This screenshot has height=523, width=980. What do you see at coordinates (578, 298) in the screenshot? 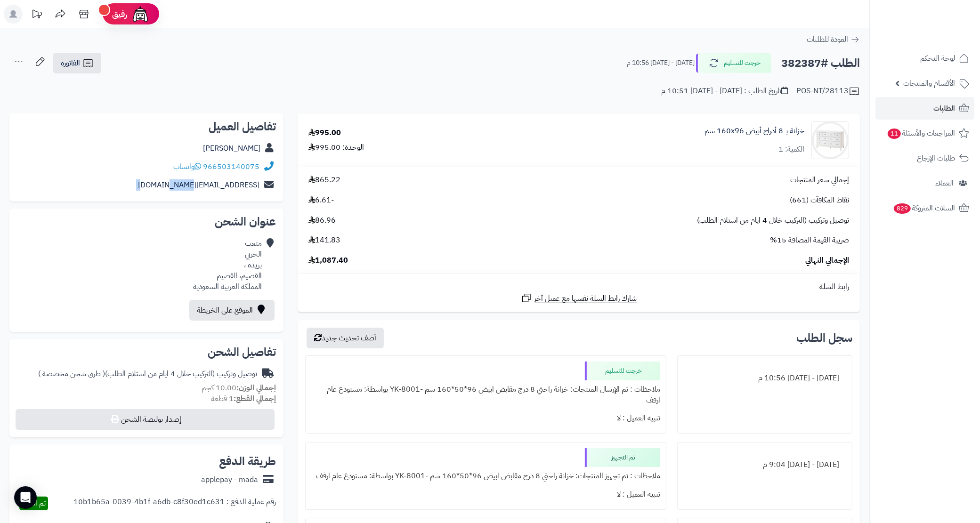
I see `a: شارك رابط السلة نفسها مع عميل آخر` at bounding box center [578, 298].